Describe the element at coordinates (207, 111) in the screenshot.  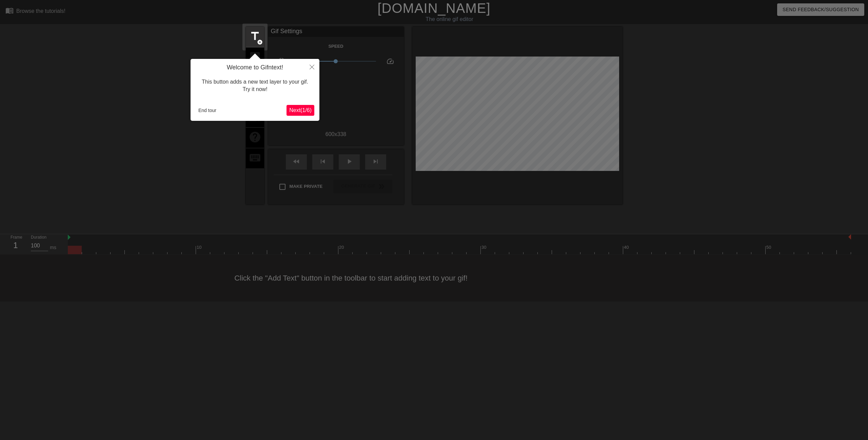
I see `button: End tour` at that location.